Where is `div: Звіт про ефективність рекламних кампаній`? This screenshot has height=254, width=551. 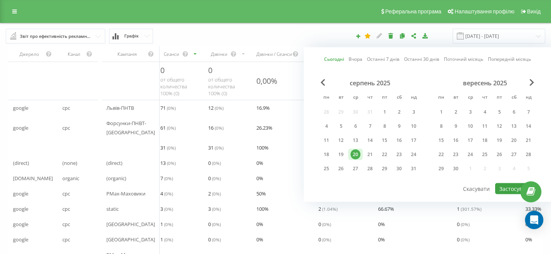 div: Звіт про ефективність рекламних кампаній is located at coordinates (56, 36).